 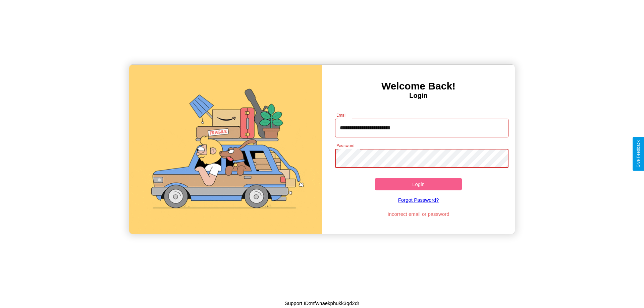 I want to click on h4: Login, so click(x=418, y=96).